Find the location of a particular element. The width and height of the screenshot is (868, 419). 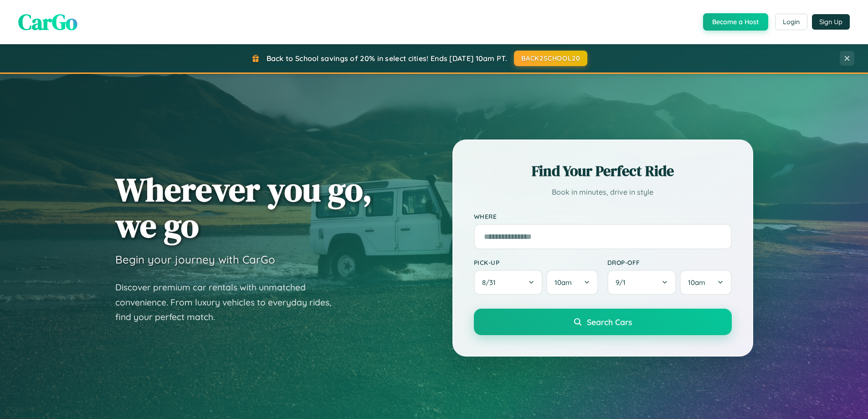

button: Login is located at coordinates (792, 22).